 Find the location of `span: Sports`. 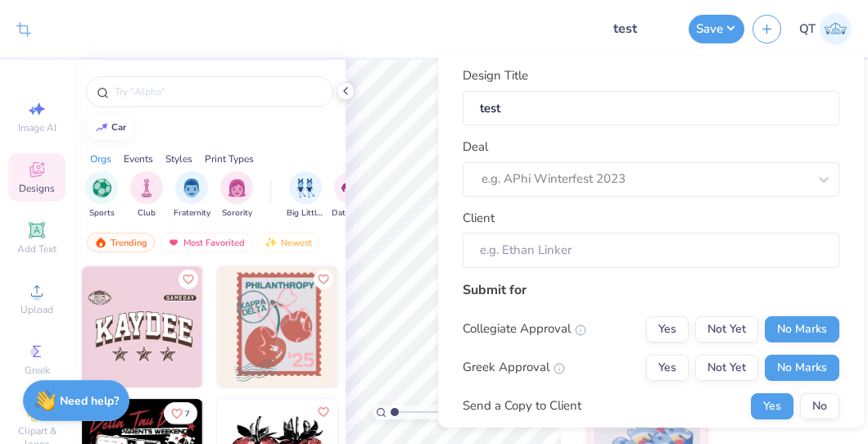

span: Sports is located at coordinates (101, 213).